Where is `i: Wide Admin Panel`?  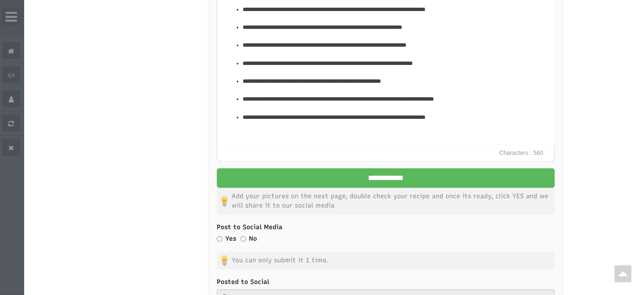 i: Wide Admin Panel is located at coordinates (11, 17).